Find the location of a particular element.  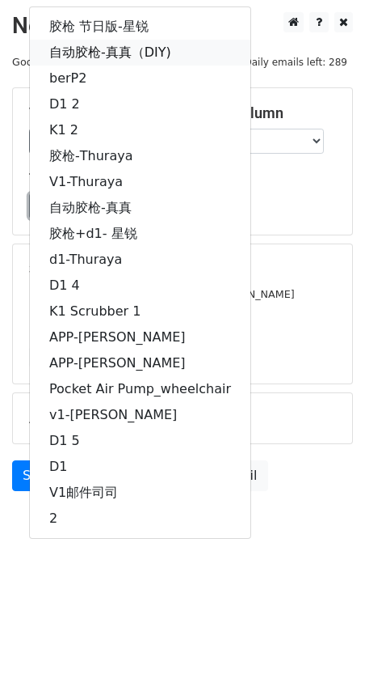

a: V1邮件司司 is located at coordinates (140, 492).